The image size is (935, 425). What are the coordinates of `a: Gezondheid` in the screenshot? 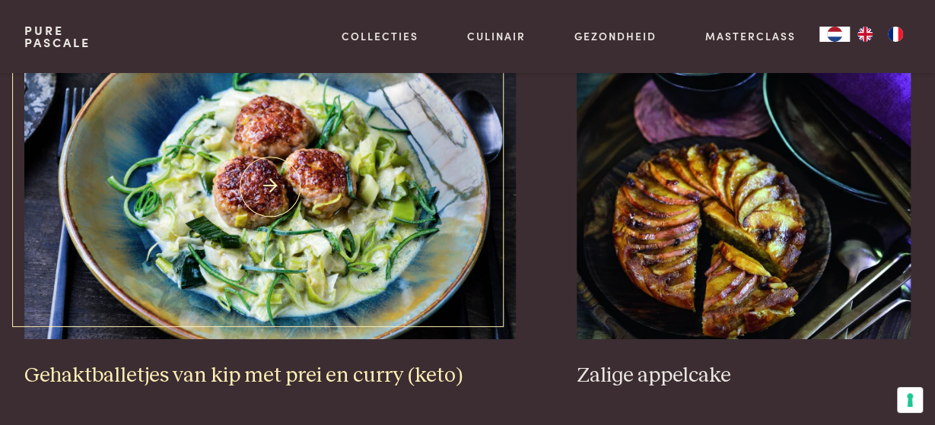 It's located at (615, 36).